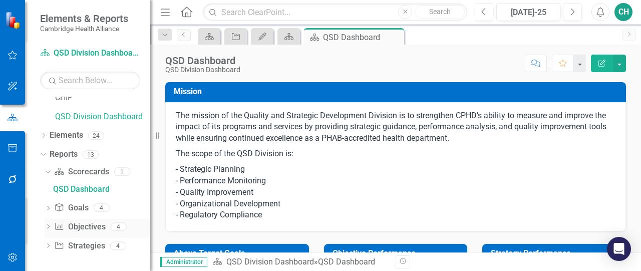  Describe the element at coordinates (81, 172) in the screenshot. I see `a: Scorecards` at that location.